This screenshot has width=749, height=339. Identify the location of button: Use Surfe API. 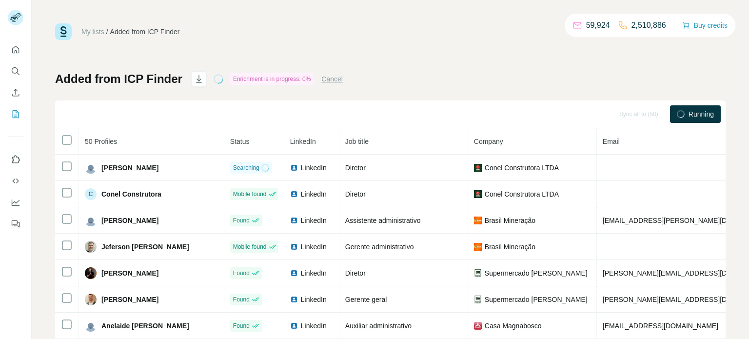
(16, 181).